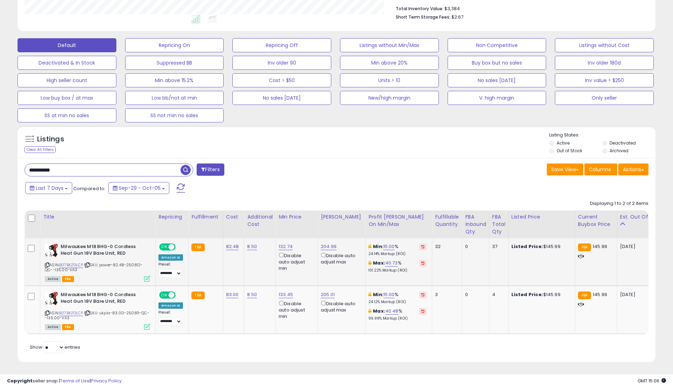 This screenshot has width=673, height=388. Describe the element at coordinates (175, 63) in the screenshot. I see `button: Suppressed BB` at that location.